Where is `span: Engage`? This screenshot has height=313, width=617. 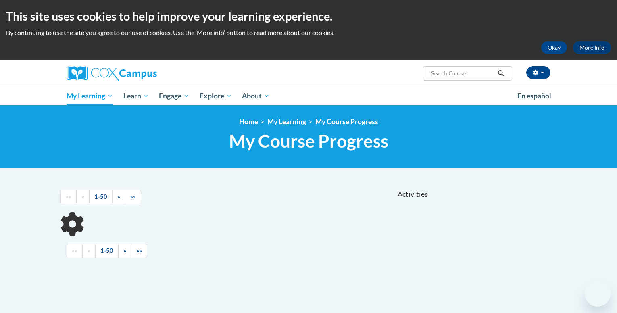 span: Engage is located at coordinates (174, 96).